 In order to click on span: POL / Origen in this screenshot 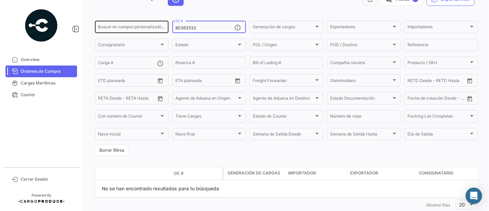, I will do `click(283, 46)`.